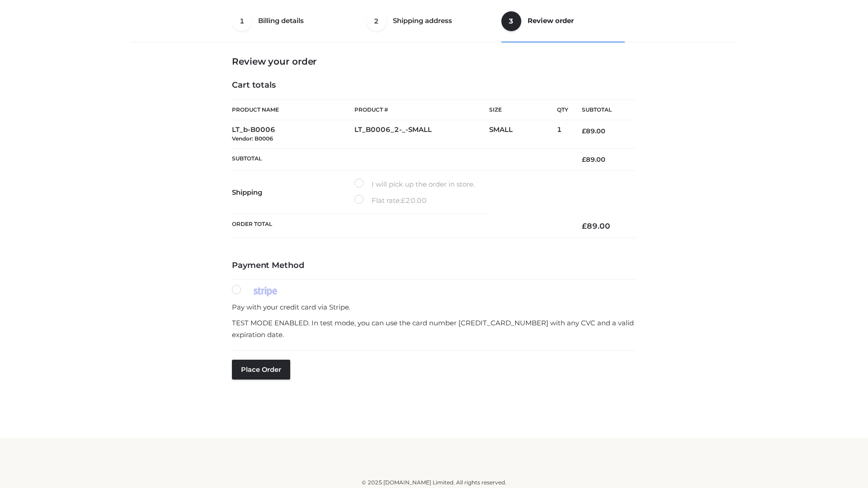 This screenshot has width=868, height=488. Describe the element at coordinates (414, 184) in the screenshot. I see `label: I will pick up the order in store.` at that location.